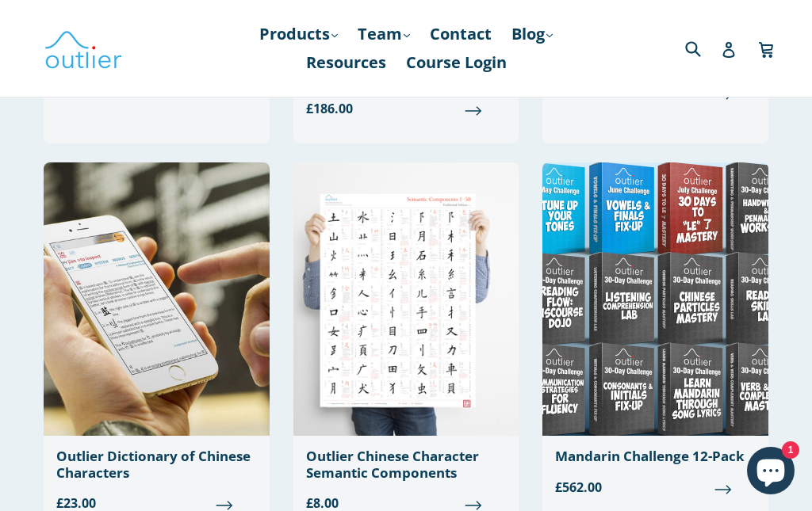 The image size is (812, 511). What do you see at coordinates (771, 472) in the screenshot?
I see `inbox-online-store-chat: Shopify online store chat` at bounding box center [771, 472].